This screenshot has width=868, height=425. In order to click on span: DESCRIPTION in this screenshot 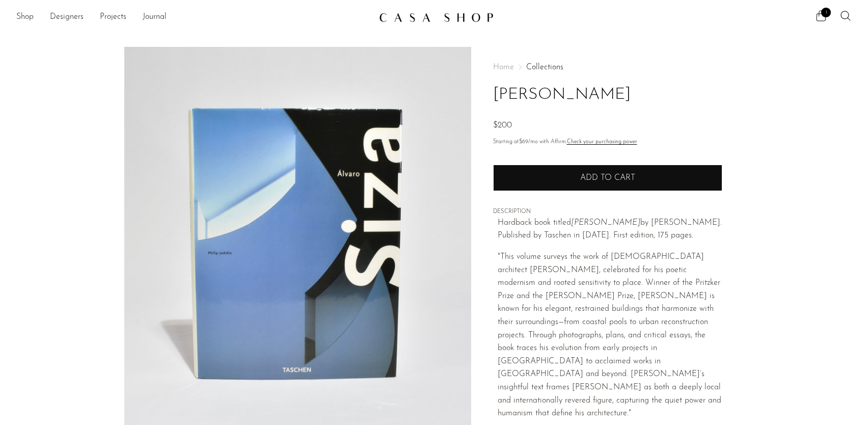, I will do `click(607, 212)`.